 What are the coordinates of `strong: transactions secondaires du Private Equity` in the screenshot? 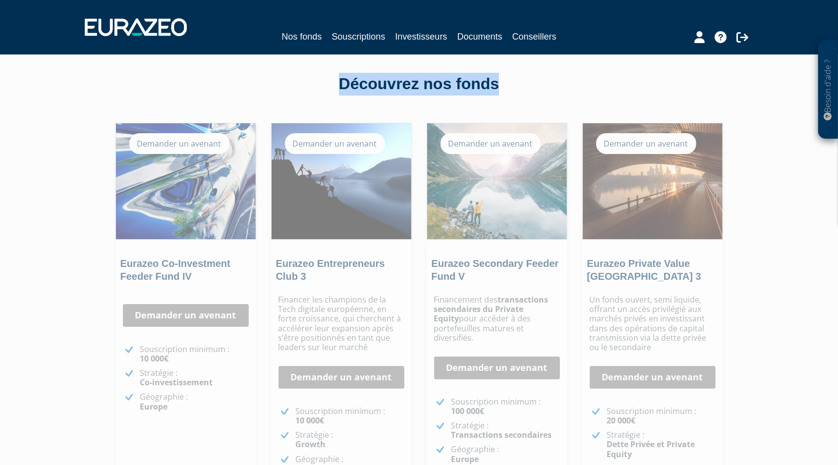 It's located at (491, 309).